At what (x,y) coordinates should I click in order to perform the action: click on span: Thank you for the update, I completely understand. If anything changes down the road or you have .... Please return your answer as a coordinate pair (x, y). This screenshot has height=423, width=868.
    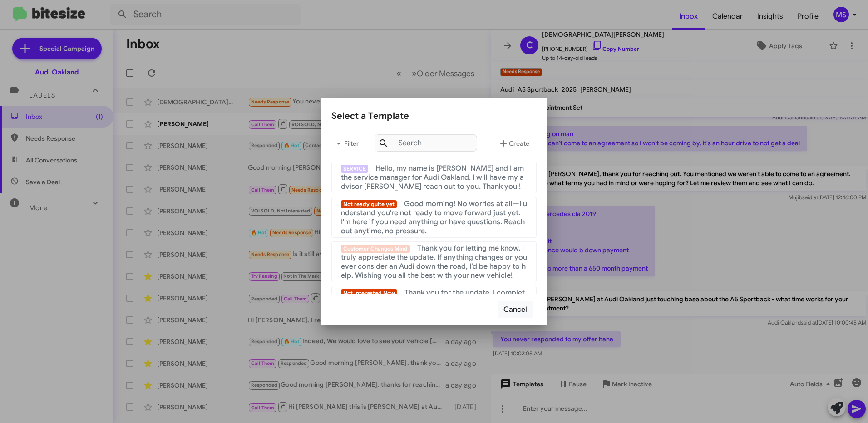
    Looking at the image, I should click on (433, 306).